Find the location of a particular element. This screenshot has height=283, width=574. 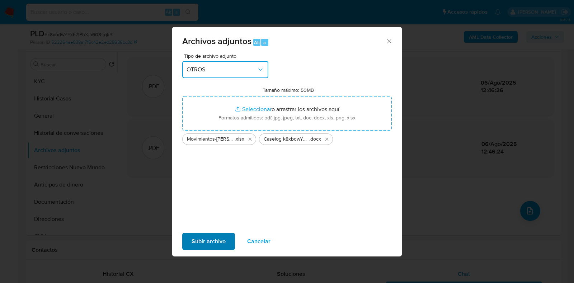

span: OTROS is located at coordinates (222, 70).